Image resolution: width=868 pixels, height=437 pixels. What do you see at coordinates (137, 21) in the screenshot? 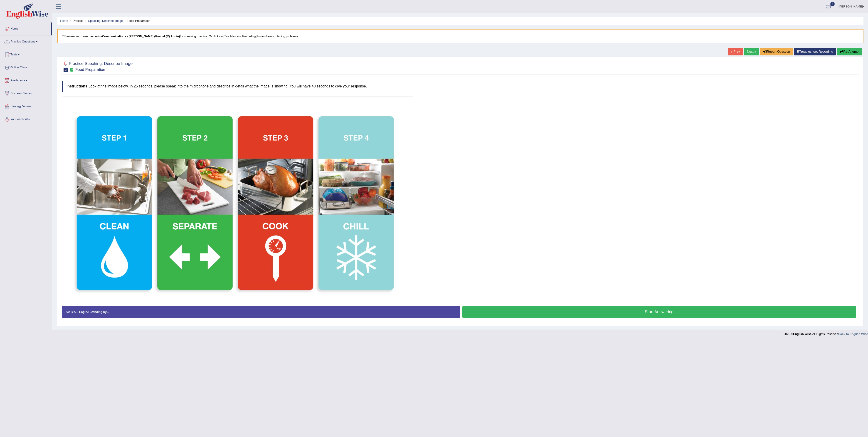
I see `li: Food Preparation` at bounding box center [137, 21].